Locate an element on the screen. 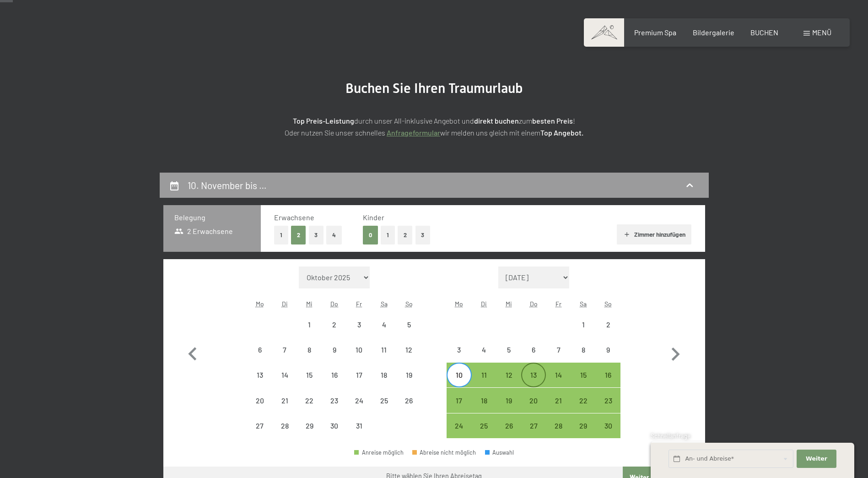 The image size is (868, 478). div: Thu Nov 06 2025 is located at coordinates (533, 350).